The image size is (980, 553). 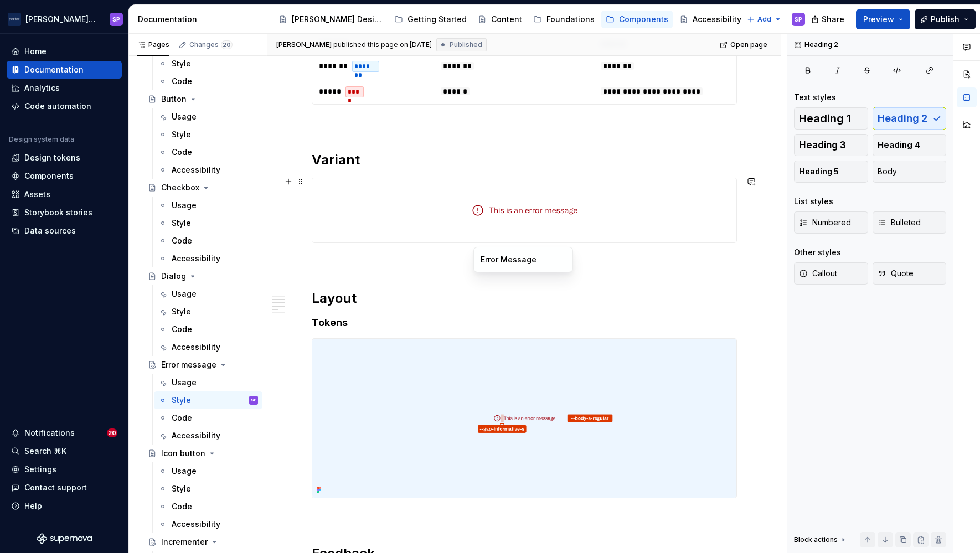 What do you see at coordinates (52, 158) in the screenshot?
I see `div: Design tokens` at bounding box center [52, 158].